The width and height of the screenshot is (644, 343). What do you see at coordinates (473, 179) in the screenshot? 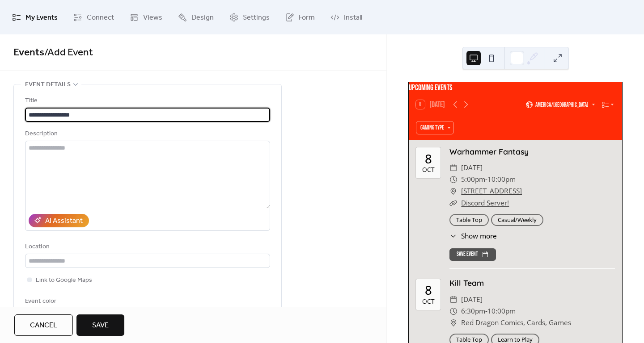
I see `span: 5:00pm` at bounding box center [473, 179].